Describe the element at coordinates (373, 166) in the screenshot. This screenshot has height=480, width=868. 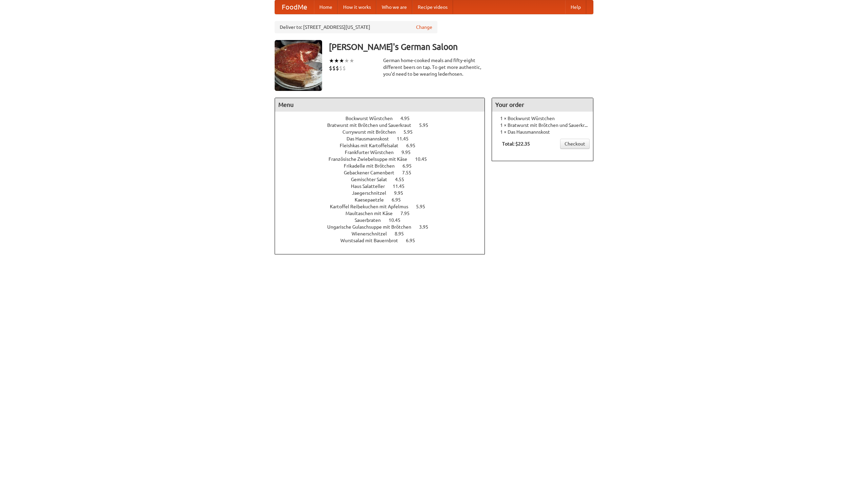
I see `span: Frikadelle mit Brötchen` at that location.